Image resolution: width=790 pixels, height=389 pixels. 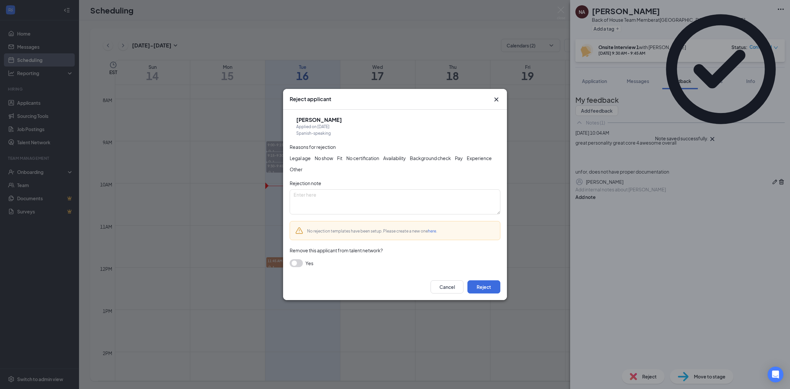 I want to click on span: Experience, so click(x=479, y=158).